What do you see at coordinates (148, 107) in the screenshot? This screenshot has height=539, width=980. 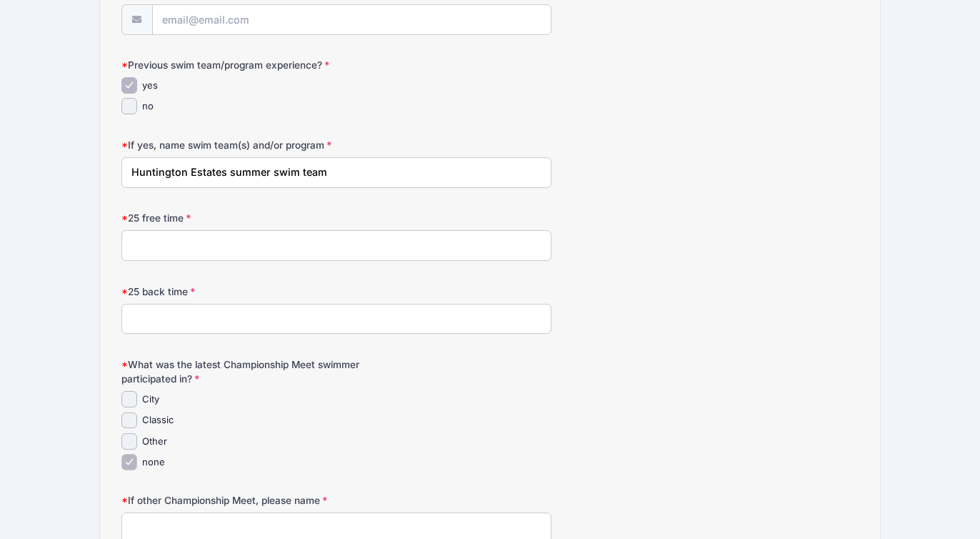 I see `label: no` at bounding box center [148, 107].